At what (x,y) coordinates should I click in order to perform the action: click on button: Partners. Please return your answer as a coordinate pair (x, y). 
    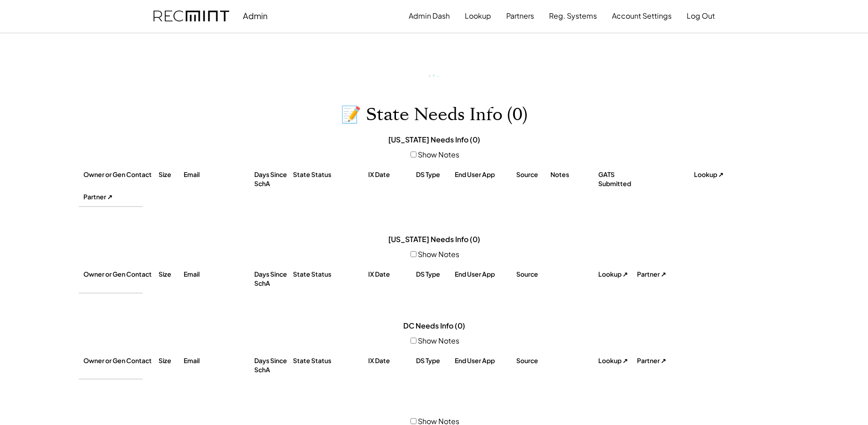
    Looking at the image, I should click on (520, 16).